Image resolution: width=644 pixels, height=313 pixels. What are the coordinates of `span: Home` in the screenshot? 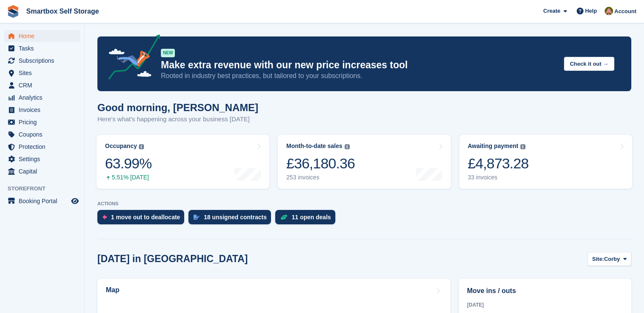 It's located at (44, 36).